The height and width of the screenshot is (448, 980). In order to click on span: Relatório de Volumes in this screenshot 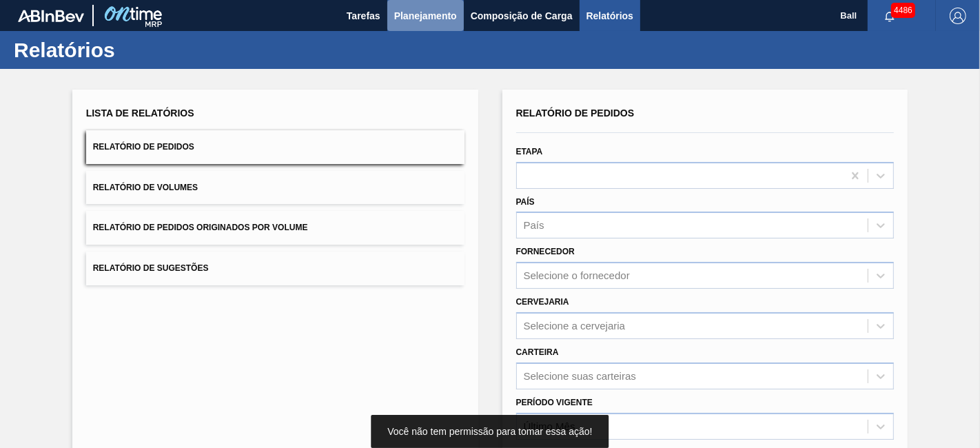, I will do `click(145, 187)`.